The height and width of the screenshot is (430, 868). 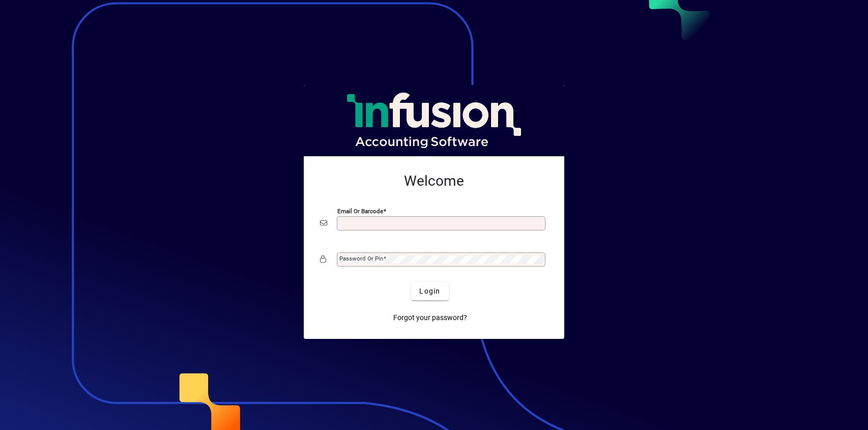 What do you see at coordinates (430, 318) in the screenshot?
I see `span: Forgot your password?` at bounding box center [430, 318].